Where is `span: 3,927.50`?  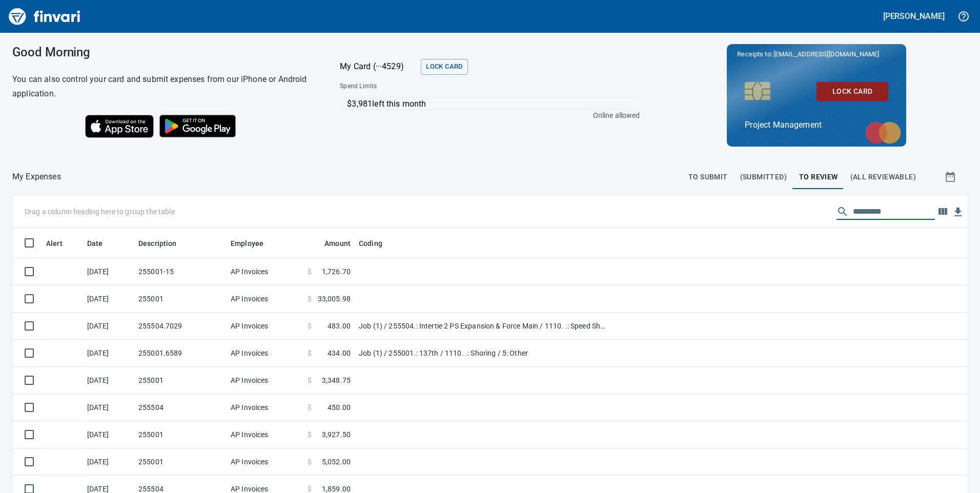
span: 3,927.50 is located at coordinates (336, 435).